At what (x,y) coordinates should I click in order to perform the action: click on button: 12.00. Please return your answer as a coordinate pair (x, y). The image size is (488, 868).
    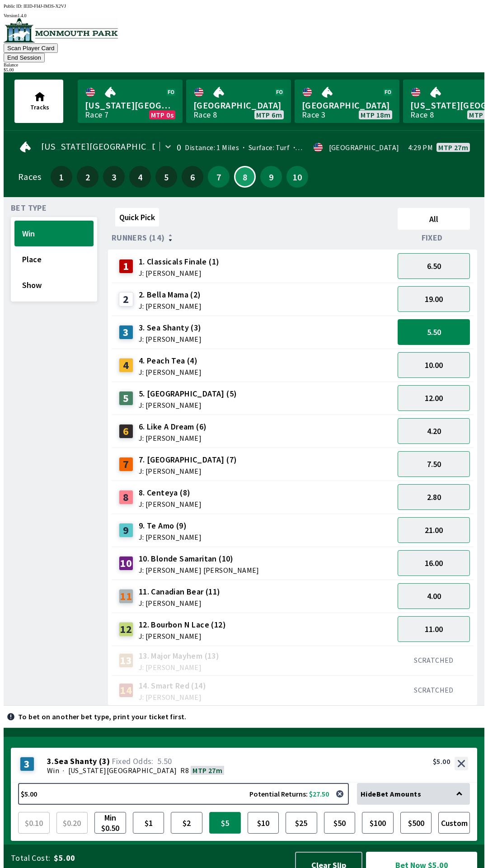
    Looking at the image, I should click on (433, 398).